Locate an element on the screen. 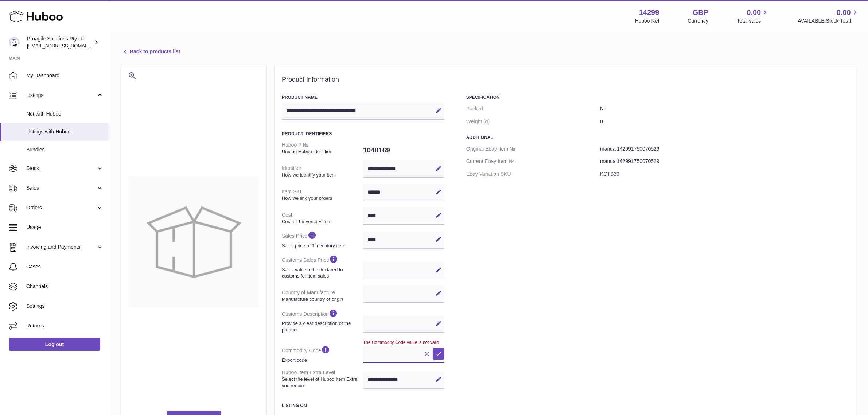 The image size is (868, 415). dt: Sales Price is located at coordinates (322, 240).